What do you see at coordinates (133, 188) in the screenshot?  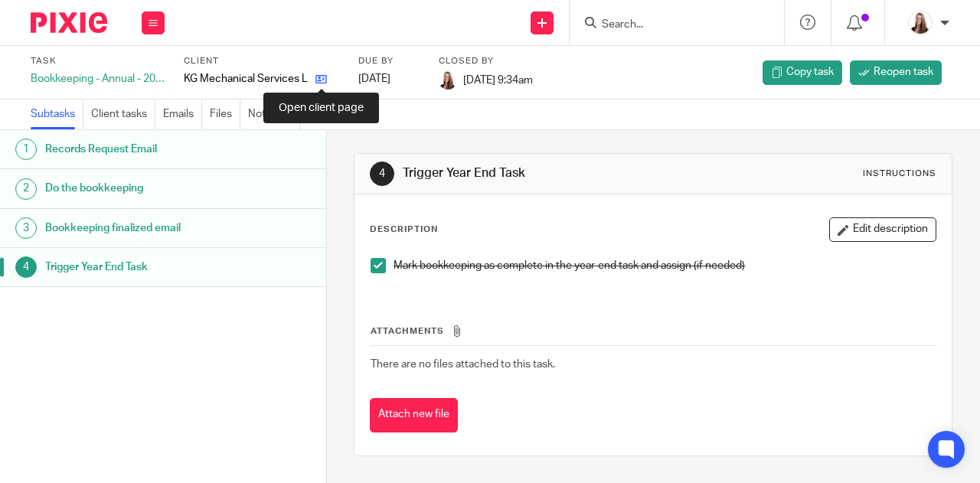 I see `h1: Do the bookkeeping` at bounding box center [133, 188].